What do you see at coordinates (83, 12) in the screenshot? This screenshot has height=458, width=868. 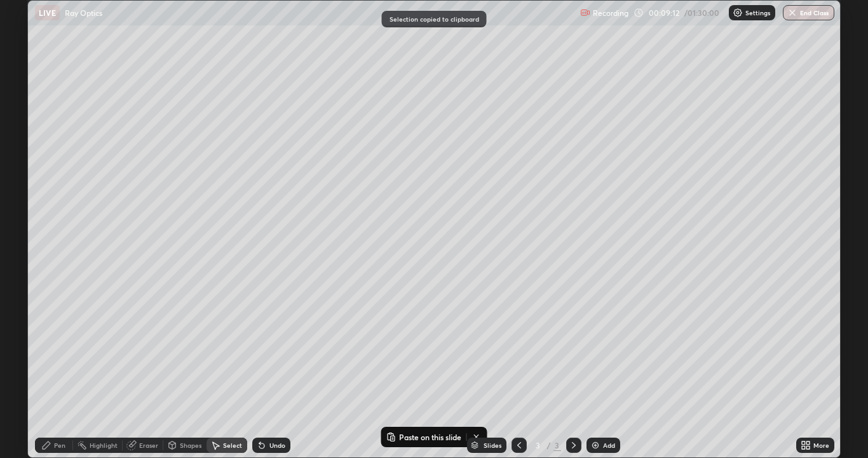 I see `p: Ray Optics` at bounding box center [83, 12].